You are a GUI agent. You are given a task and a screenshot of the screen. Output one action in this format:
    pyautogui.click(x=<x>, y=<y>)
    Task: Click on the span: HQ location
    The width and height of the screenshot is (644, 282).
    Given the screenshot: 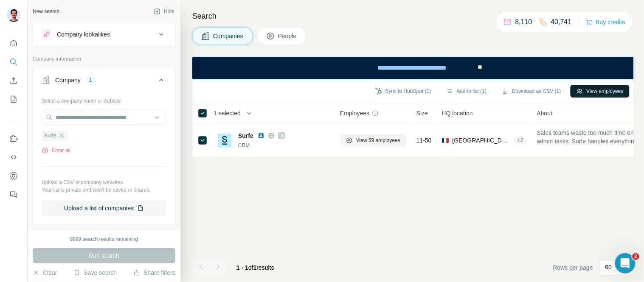 What is the action you would take?
    pyautogui.click(x=457, y=113)
    